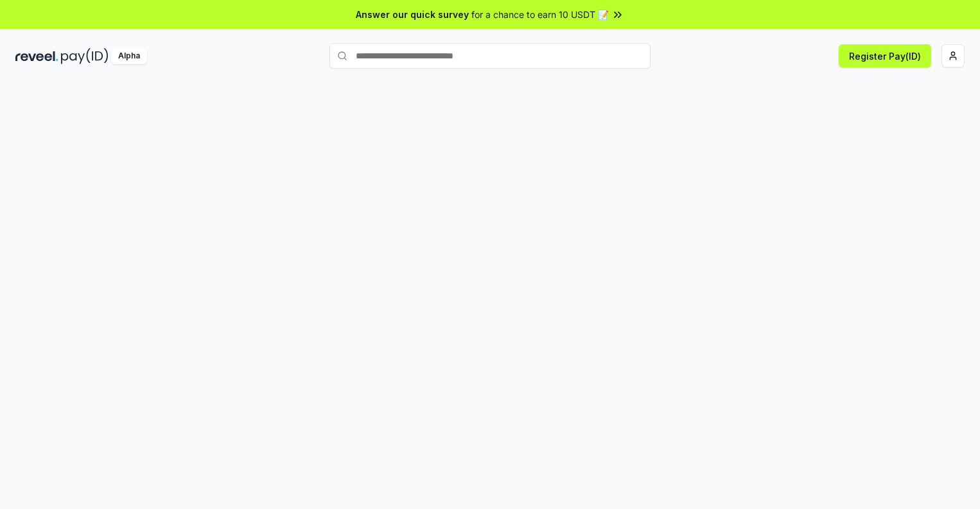 The height and width of the screenshot is (509, 980). Describe the element at coordinates (412, 14) in the screenshot. I see `span: Answer our quick survey` at that location.